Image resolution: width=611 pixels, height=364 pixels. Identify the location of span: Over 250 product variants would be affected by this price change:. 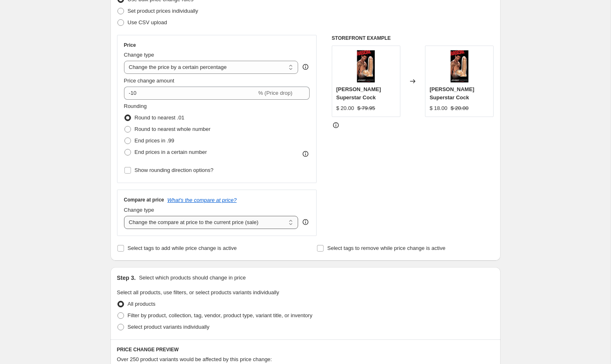
(194, 359).